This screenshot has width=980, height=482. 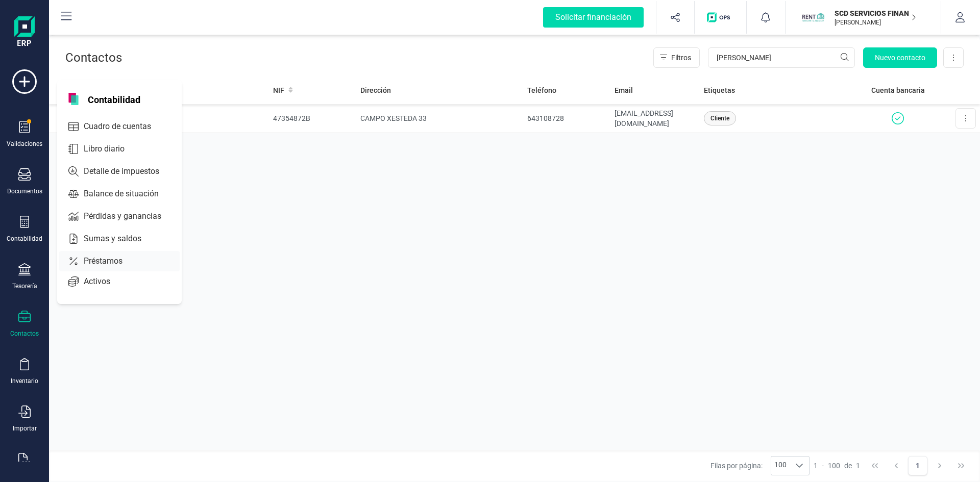 I want to click on button: Filtros, so click(x=676, y=58).